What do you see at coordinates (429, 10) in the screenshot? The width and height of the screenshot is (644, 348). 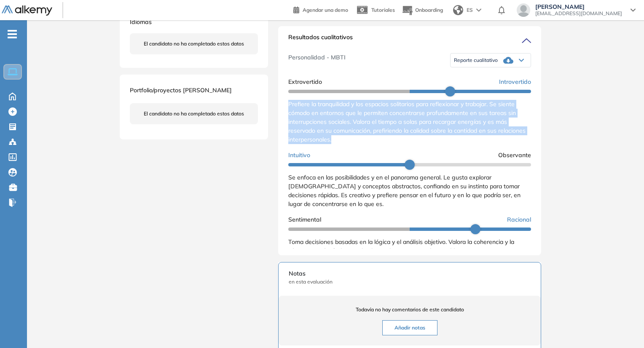 I see `span: Onboarding` at bounding box center [429, 10].